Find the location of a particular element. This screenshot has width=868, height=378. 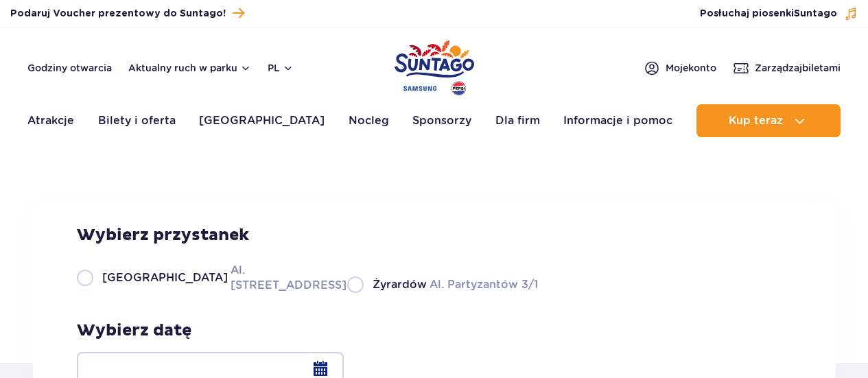

a: Dla firm is located at coordinates (518, 121).